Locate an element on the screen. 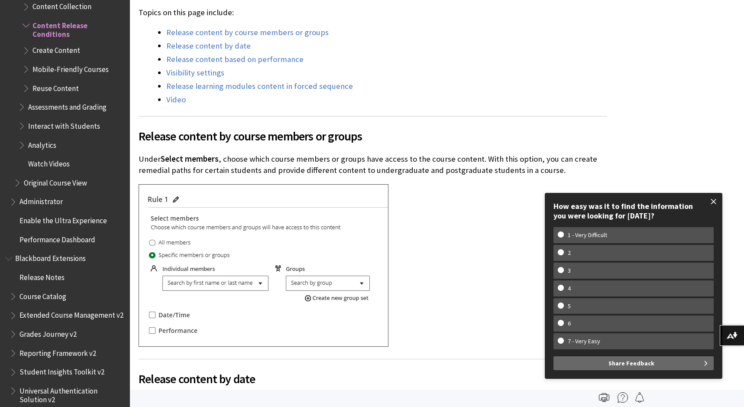 The width and height of the screenshot is (744, 407). a: Visibility settings is located at coordinates (195, 73).